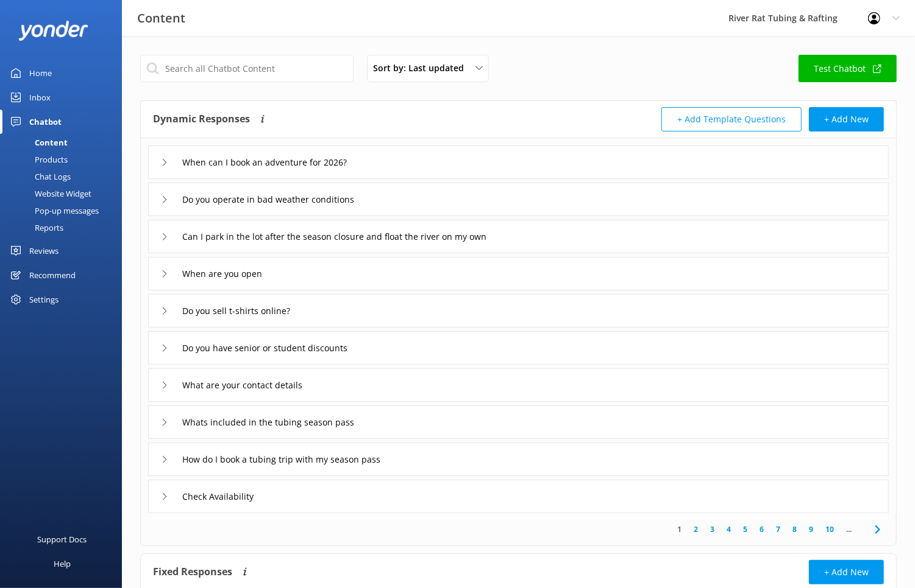 The height and width of the screenshot is (588, 915). Describe the element at coordinates (44, 300) in the screenshot. I see `div: Settings` at that location.